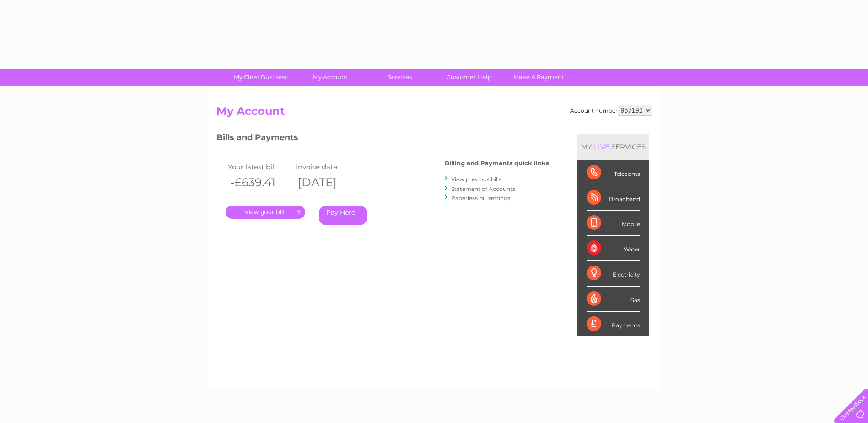  What do you see at coordinates (343, 215) in the screenshot?
I see `a: Pay Here` at bounding box center [343, 215].